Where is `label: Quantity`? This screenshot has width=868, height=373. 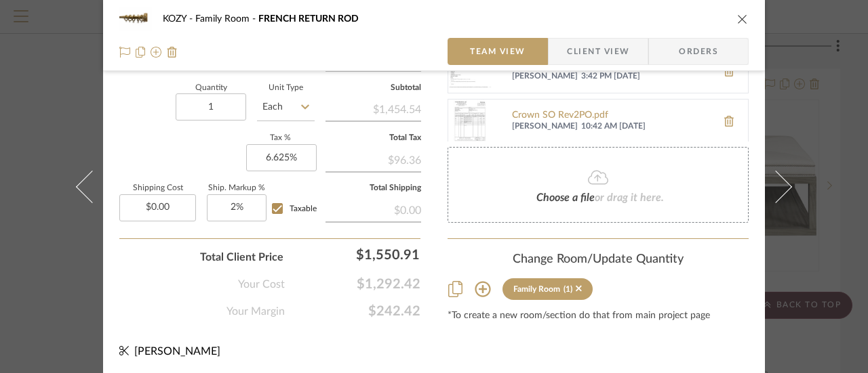
label: Quantity is located at coordinates (211, 88).